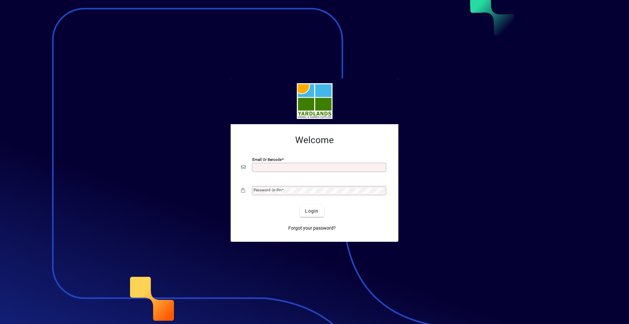  What do you see at coordinates (312, 228) in the screenshot?
I see `span: Forgot your password?` at bounding box center [312, 228].